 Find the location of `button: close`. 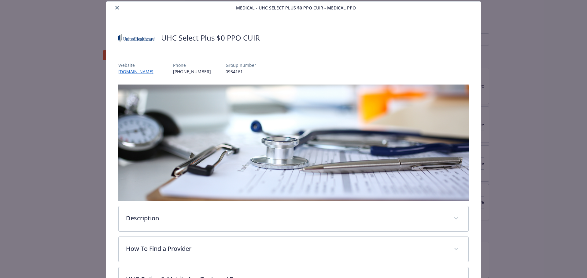

button: close is located at coordinates (117, 8).